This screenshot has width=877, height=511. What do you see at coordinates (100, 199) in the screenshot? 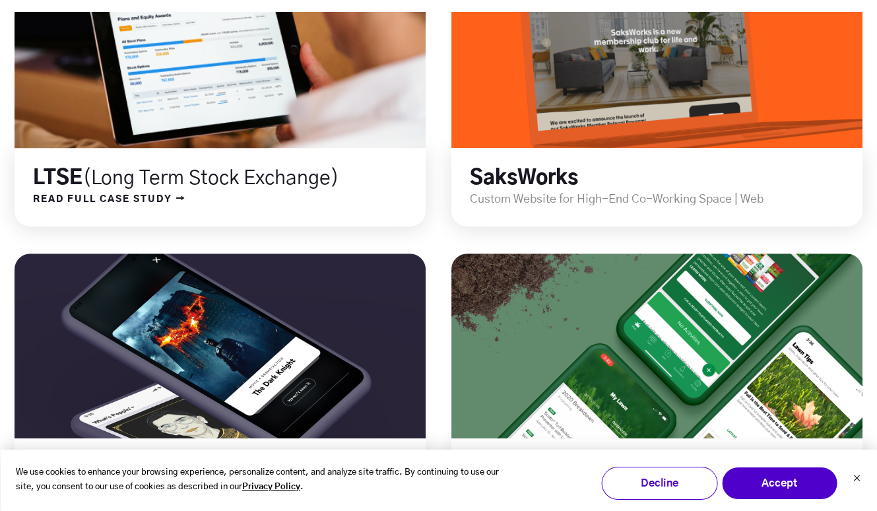
I see `a: READ FULL CASE STUDY →` at bounding box center [100, 199].